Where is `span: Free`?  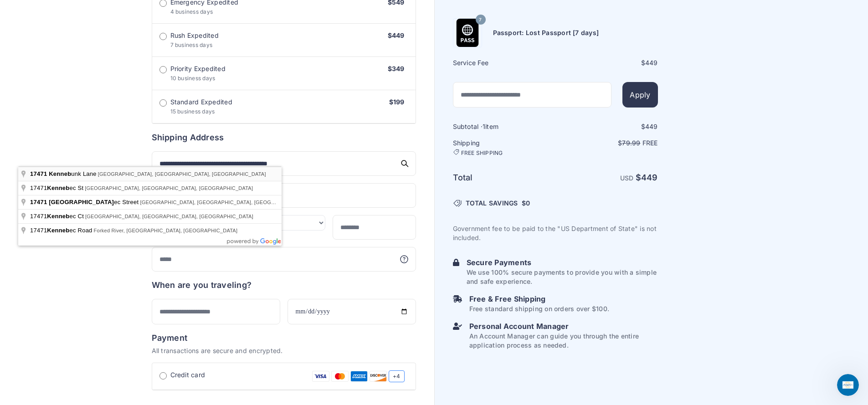
span: Free is located at coordinates (650, 143).